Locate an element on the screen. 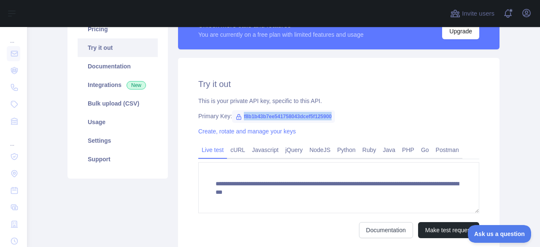  a: Live test is located at coordinates (213, 150).